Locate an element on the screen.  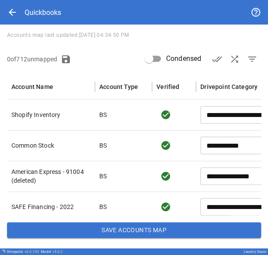
span: done_all is located at coordinates (217, 59).